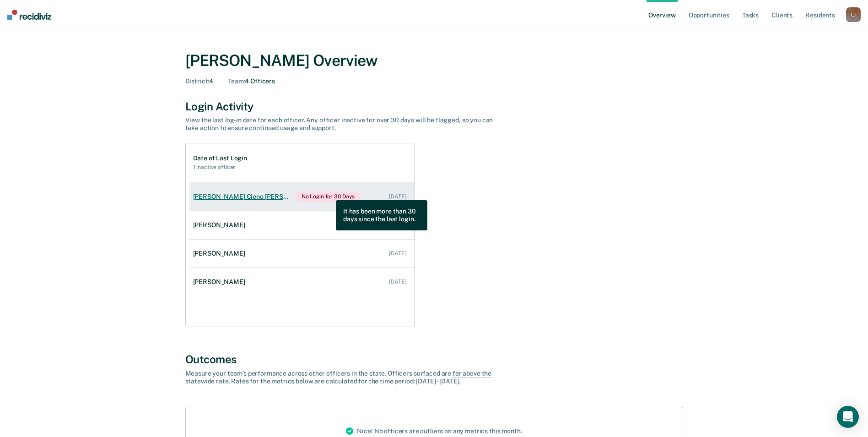 Image resolution: width=868 pixels, height=437 pixels. I want to click on img: Recidiviz, so click(29, 15).